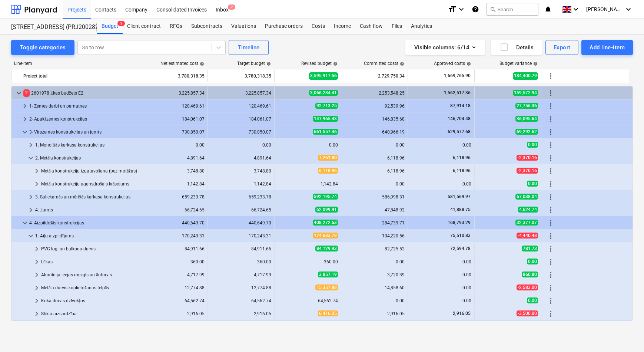  What do you see at coordinates (325, 132) in the screenshot?
I see `span: 661,557.46` at bounding box center [325, 132].